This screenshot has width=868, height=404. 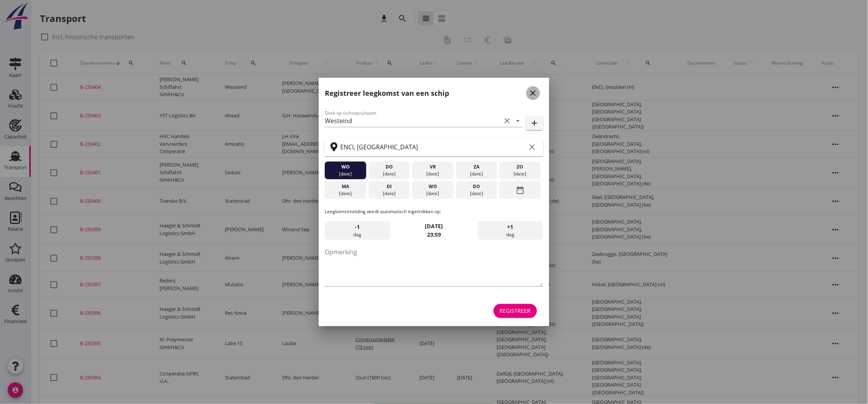 I want to click on div: Registreer, so click(x=516, y=310).